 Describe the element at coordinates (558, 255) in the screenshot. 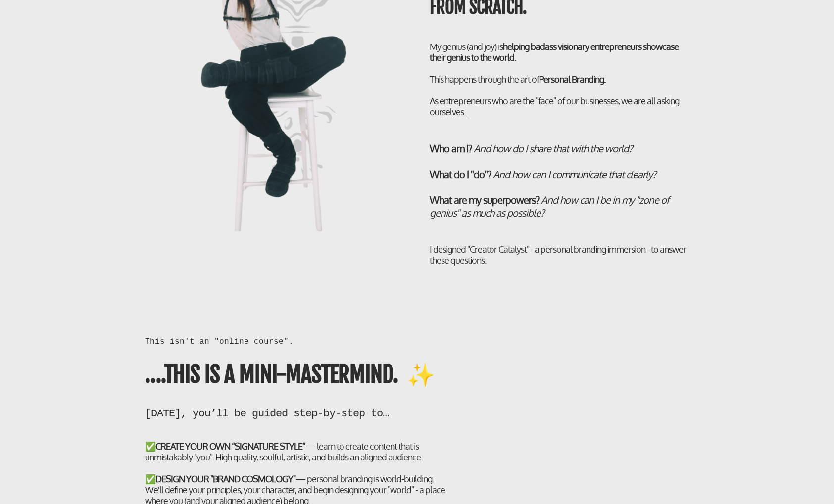

I see `span: I designed "Creator Catalyst" - a personal branding immersion - to answer these questions.` at that location.